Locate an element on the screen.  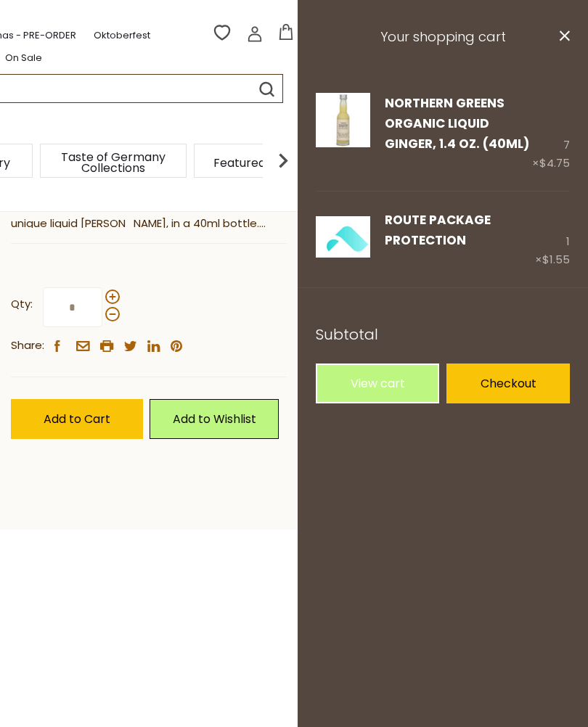
span: Share: is located at coordinates (28, 345).